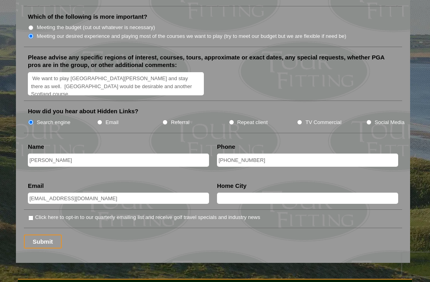  Describe the element at coordinates (226, 147) in the screenshot. I see `label: Phone` at that location.